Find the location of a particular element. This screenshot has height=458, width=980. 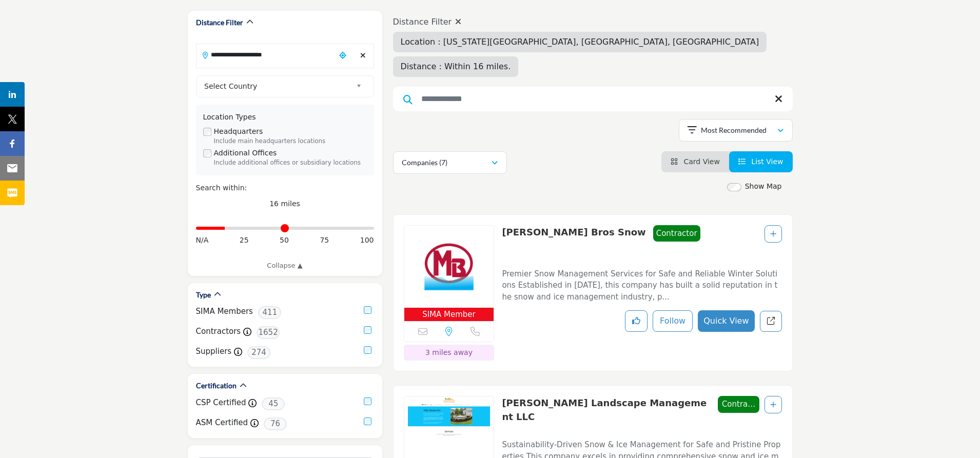

label: Suppliers is located at coordinates (214, 351).